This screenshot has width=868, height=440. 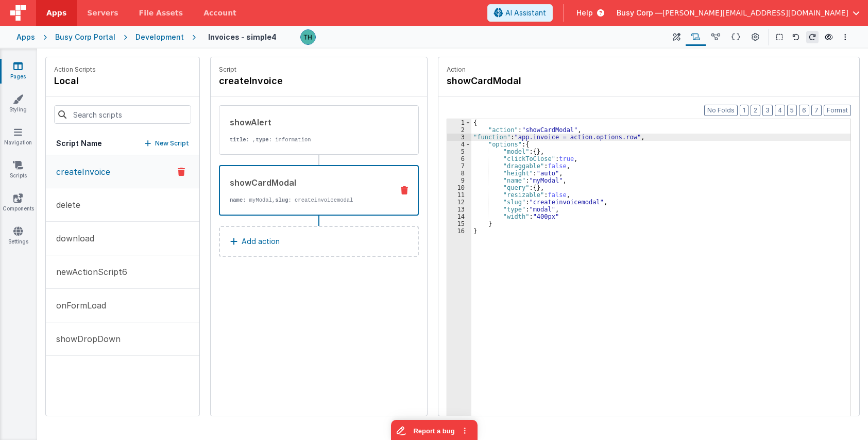 I want to click on button: createInvoice, so click(x=123, y=172).